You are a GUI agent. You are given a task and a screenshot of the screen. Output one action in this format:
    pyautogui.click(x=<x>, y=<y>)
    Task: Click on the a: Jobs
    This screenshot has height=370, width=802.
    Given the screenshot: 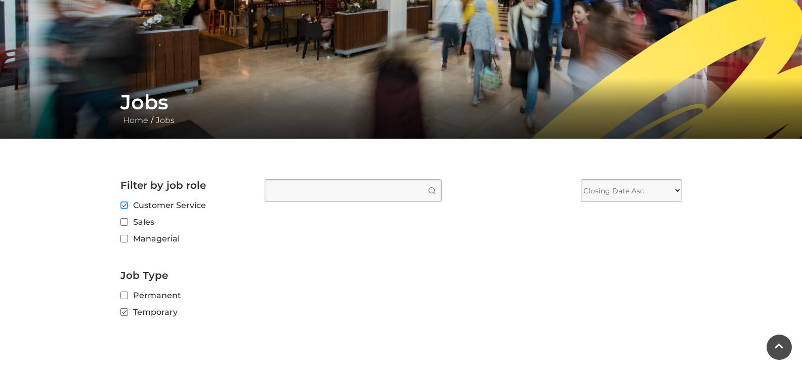 What is the action you would take?
    pyautogui.click(x=165, y=120)
    